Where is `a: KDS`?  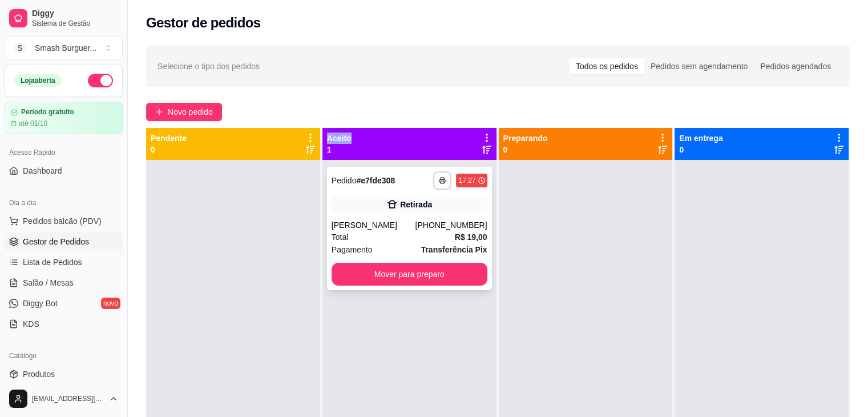 a: KDS is located at coordinates (63, 324).